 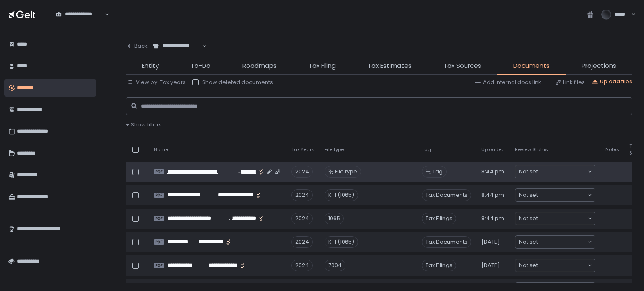 What do you see at coordinates (611, 81) in the screenshot?
I see `button: Upload files` at bounding box center [611, 81].